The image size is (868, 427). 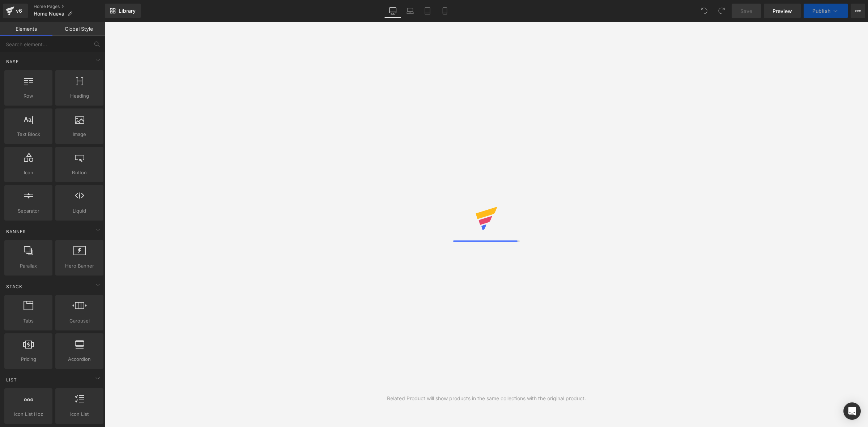 What do you see at coordinates (28, 172) in the screenshot?
I see `span: Icon` at bounding box center [28, 172].